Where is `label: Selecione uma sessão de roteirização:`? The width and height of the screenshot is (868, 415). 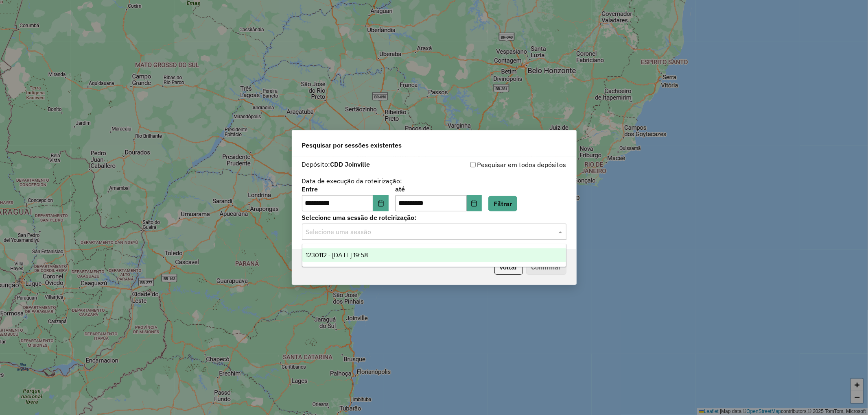
label: Selecione uma sessão de roteirização: is located at coordinates (434, 218).